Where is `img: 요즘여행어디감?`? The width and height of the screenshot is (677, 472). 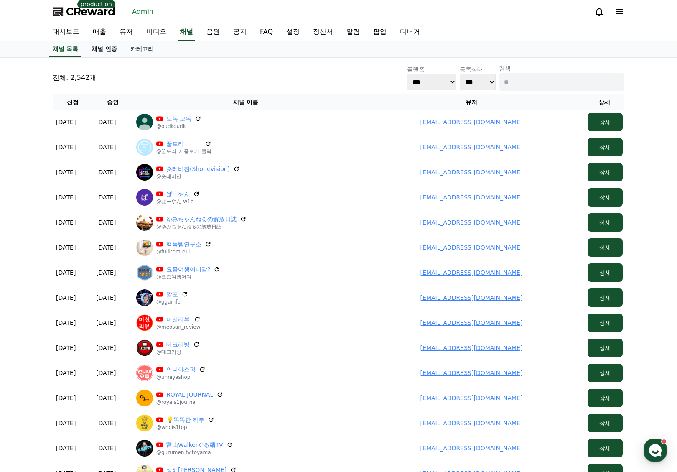
img: 요즘여행어디감? is located at coordinates (145, 272).